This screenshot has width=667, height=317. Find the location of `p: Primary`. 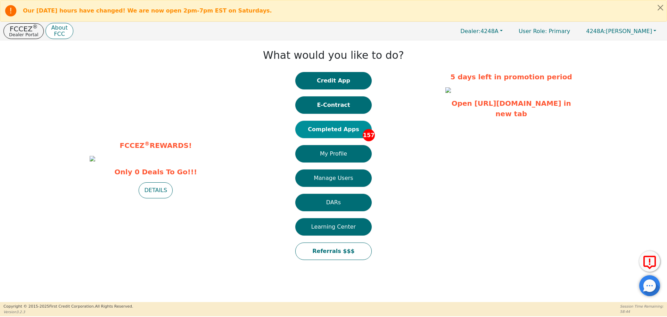

p: Primary is located at coordinates (545, 31).